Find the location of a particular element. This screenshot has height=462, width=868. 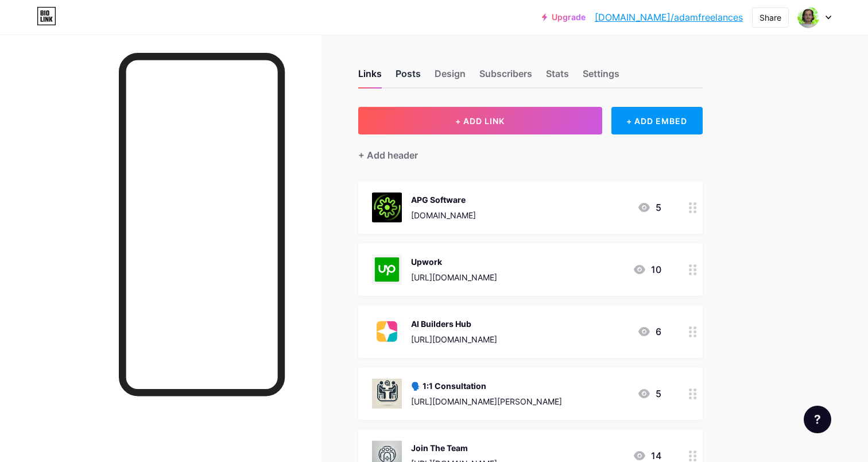

div: Join The Team is located at coordinates (454, 447).